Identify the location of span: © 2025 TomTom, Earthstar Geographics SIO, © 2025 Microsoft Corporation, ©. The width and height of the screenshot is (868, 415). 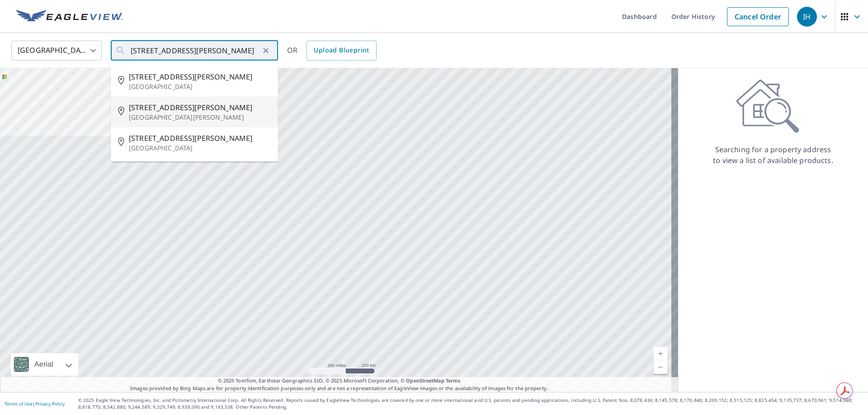
(339, 381).